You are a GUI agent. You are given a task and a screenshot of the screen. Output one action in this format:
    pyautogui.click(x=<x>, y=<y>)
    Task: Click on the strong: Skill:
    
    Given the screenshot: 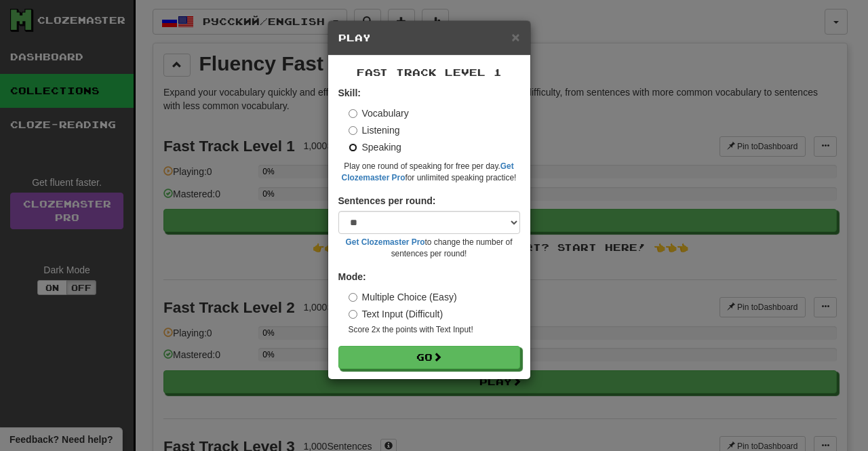 What is the action you would take?
    pyautogui.click(x=350, y=93)
    